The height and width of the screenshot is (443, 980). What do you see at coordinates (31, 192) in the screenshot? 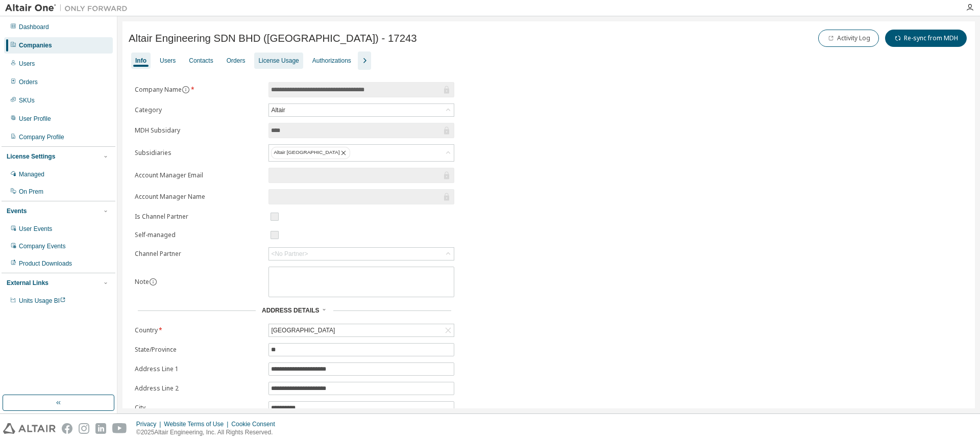
I see `div: On Prem` at bounding box center [31, 192].